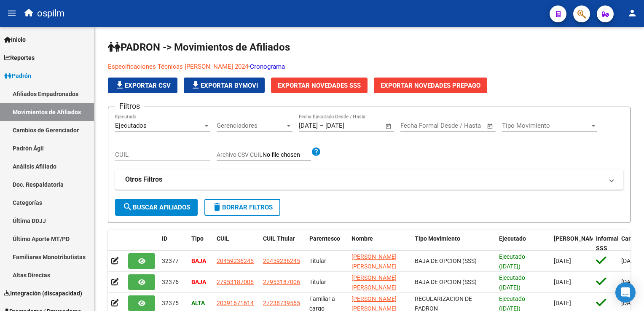 The height and width of the screenshot is (311, 644). What do you see at coordinates (51, 14) in the screenshot?
I see `span: ospilm` at bounding box center [51, 14].